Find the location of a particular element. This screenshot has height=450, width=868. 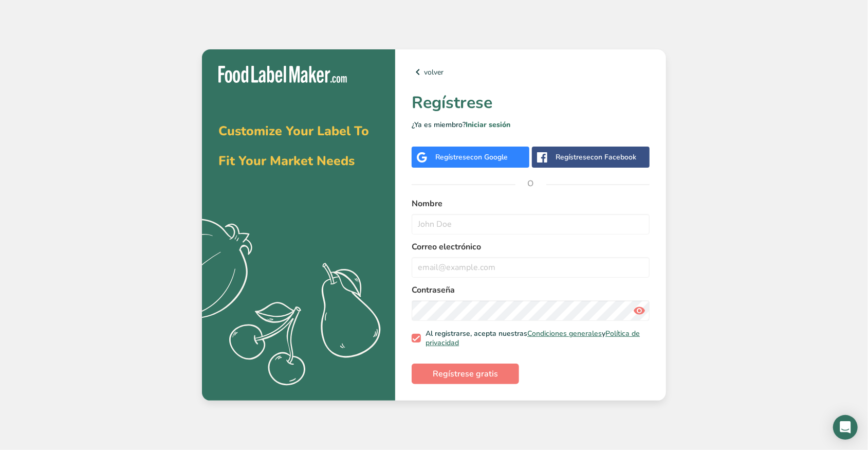

label: Contraseña is located at coordinates (531, 290).